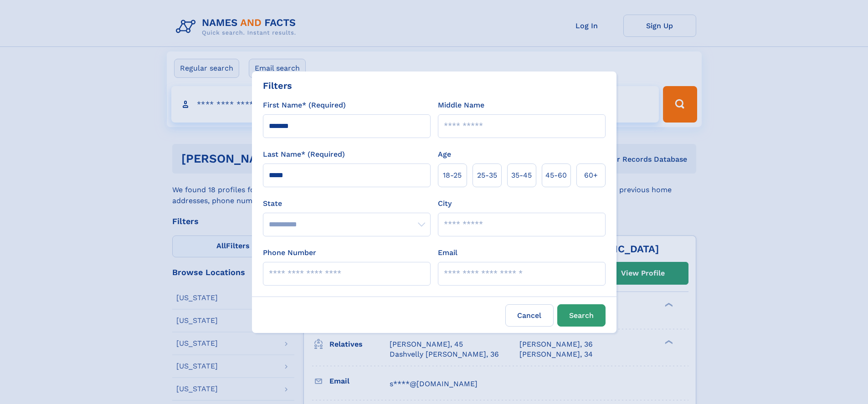  I want to click on button: Search, so click(582, 315).